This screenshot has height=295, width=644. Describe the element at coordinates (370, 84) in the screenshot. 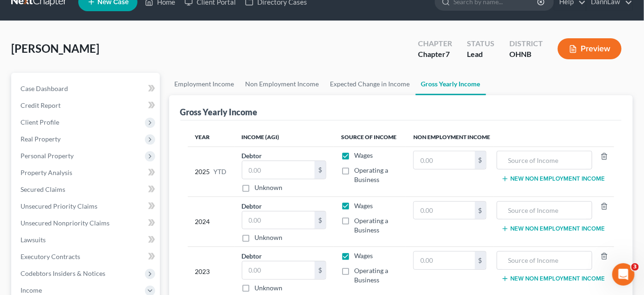

I see `a: Expected Change in Income` at that location.